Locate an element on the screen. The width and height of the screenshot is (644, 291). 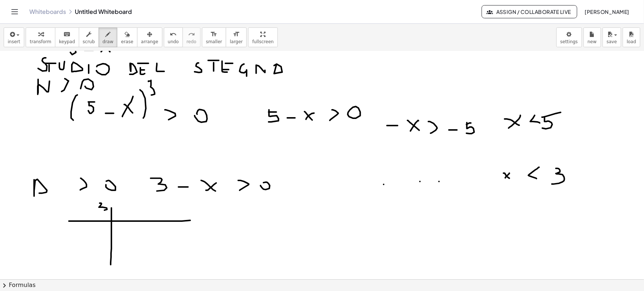
span: redo is located at coordinates (191, 42).